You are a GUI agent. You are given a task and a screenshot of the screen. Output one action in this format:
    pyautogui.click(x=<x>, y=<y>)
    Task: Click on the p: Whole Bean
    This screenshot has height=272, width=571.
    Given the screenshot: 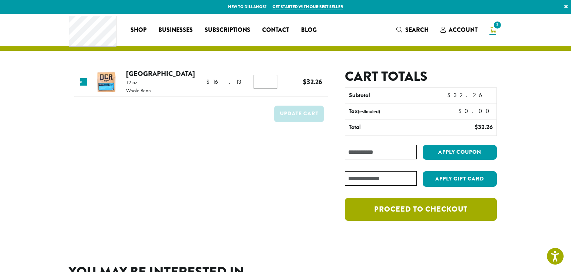 What is the action you would take?
    pyautogui.click(x=138, y=91)
    